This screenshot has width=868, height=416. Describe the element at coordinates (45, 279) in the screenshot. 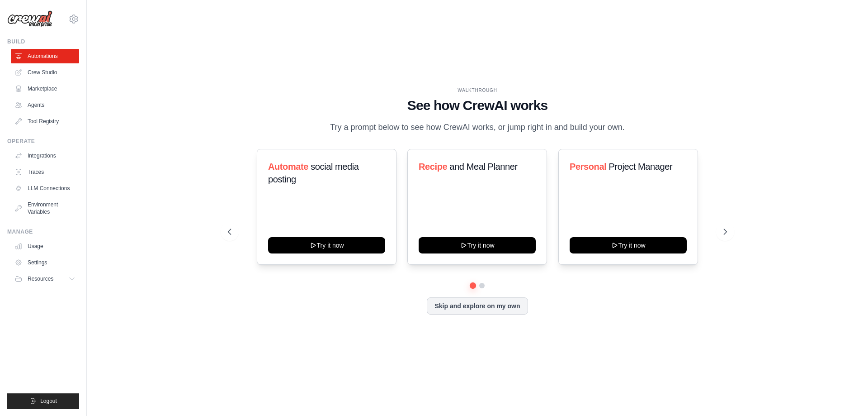

I see `button: Resources` at that location.